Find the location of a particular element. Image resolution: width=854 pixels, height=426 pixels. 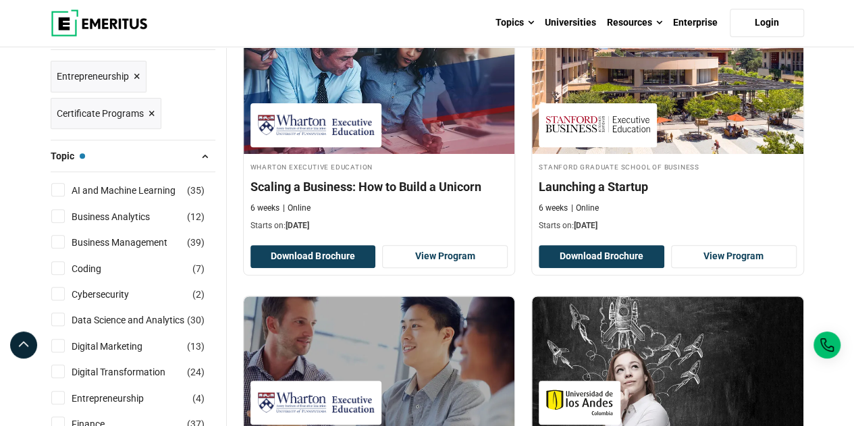

span: Entrepreneurship is located at coordinates (92, 76).